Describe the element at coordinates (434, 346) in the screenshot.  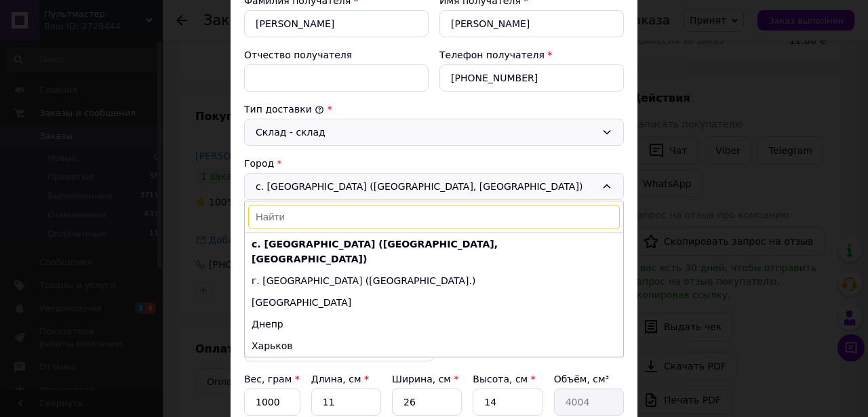
I see `li: Харьков` at that location.